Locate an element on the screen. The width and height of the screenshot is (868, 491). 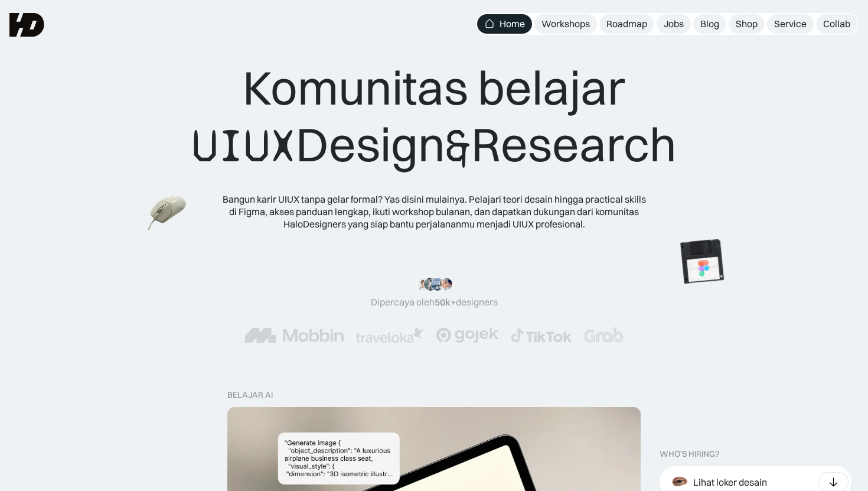
div: Jobs is located at coordinates (674, 24).